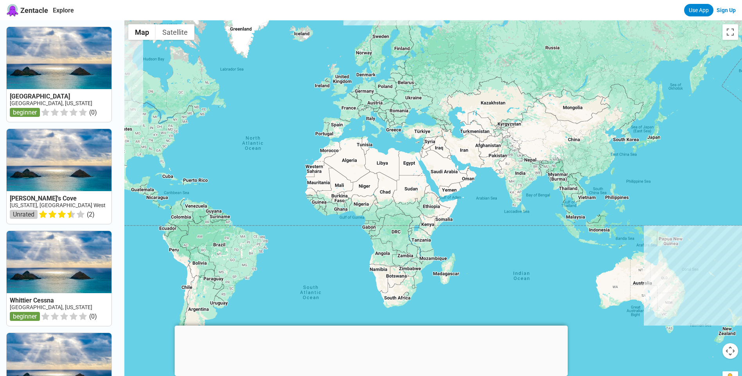 This screenshot has height=376, width=742. Describe the element at coordinates (142, 32) in the screenshot. I see `button: Show street map` at that location.